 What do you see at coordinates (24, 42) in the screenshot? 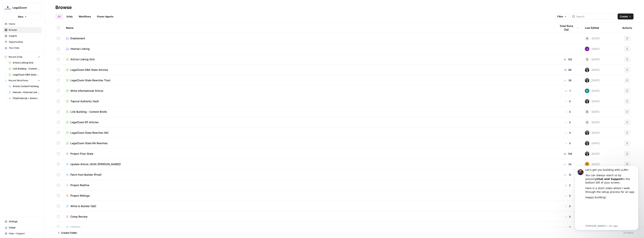
I see `span: Opportunities` at bounding box center [24, 42].